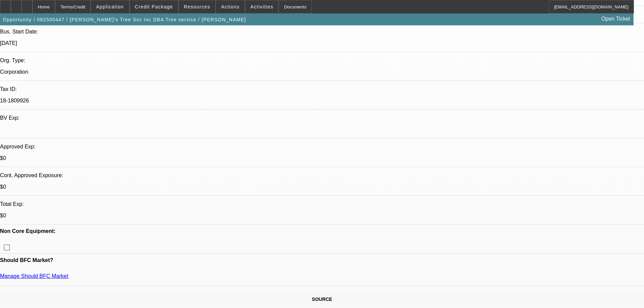 The width and height of the screenshot is (644, 308). What do you see at coordinates (262, 7) in the screenshot?
I see `span: Activities` at bounding box center [262, 7].